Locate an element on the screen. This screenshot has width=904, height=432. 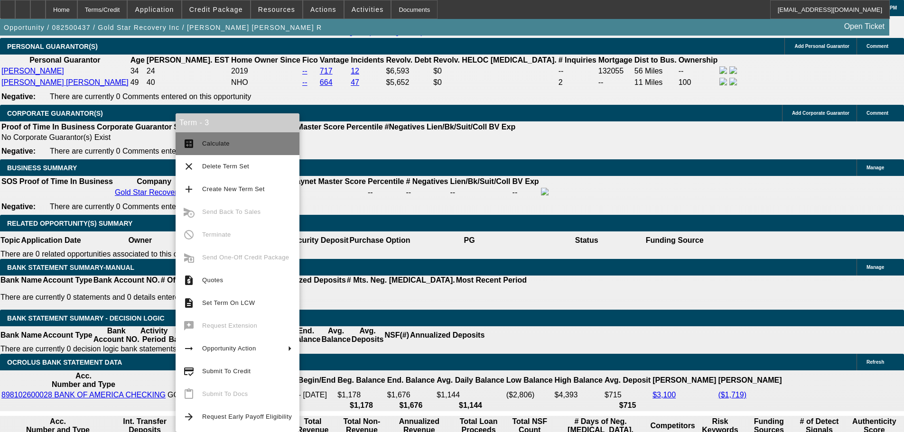
th: Beg. Balance is located at coordinates (361, 381).